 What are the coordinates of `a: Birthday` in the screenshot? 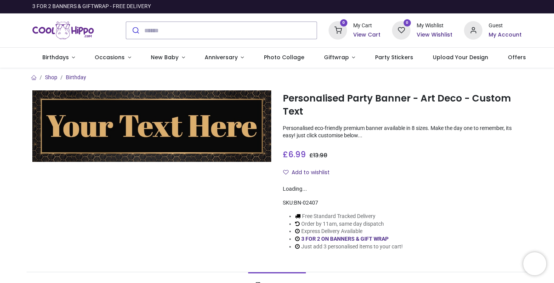 It's located at (76, 77).